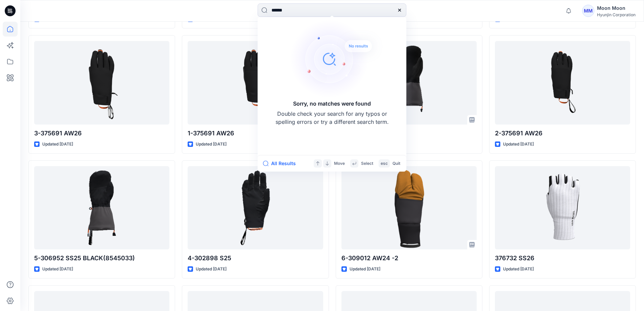 Image resolution: width=644 pixels, height=311 pixels. I want to click on p: 3-375691 AW26, so click(102, 133).